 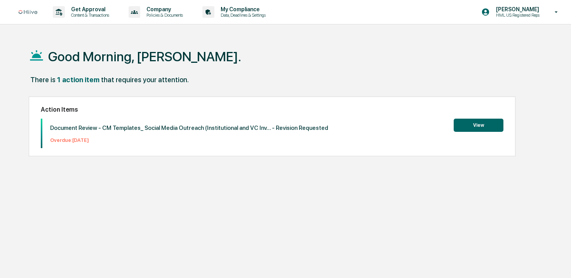 I want to click on p: HML US Registered Reps, so click(x=516, y=15).